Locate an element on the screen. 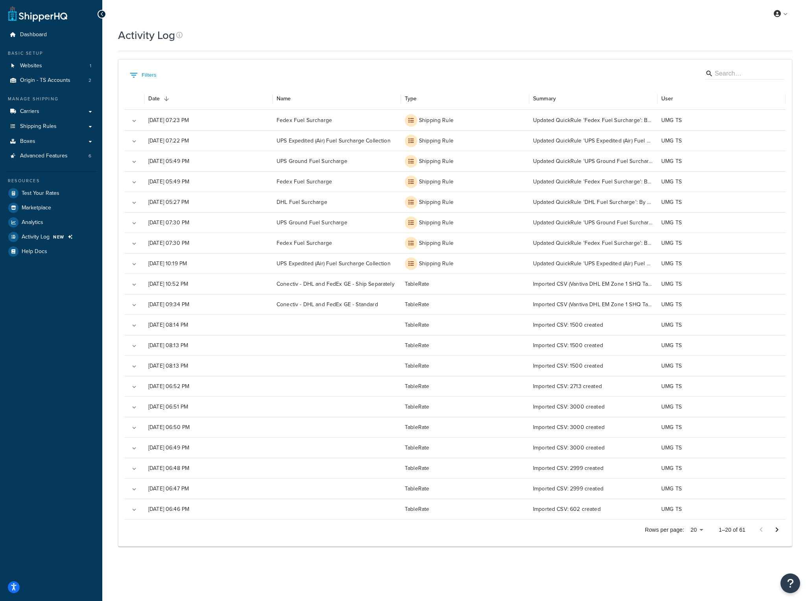 The width and height of the screenshot is (808, 601). button: Sort is located at coordinates (166, 99).